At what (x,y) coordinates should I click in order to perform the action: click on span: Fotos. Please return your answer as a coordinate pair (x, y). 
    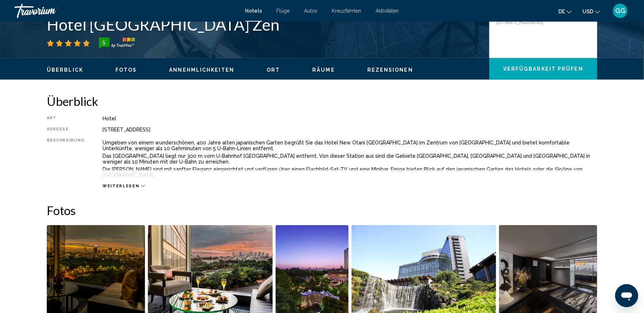
    Looking at the image, I should click on (126, 70).